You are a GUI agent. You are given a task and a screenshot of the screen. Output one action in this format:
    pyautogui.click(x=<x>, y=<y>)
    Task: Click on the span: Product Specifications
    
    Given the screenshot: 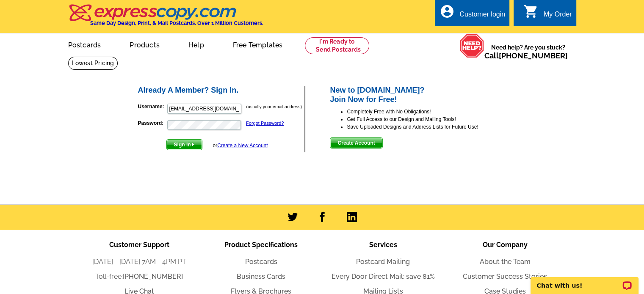 What is the action you would take?
    pyautogui.click(x=261, y=245)
    